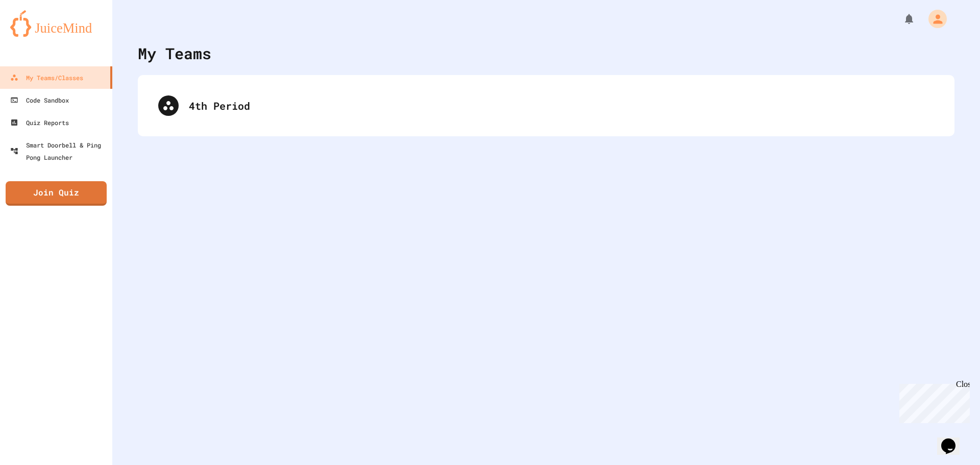  What do you see at coordinates (39, 100) in the screenshot?
I see `div: Code Sandbox` at bounding box center [39, 100].